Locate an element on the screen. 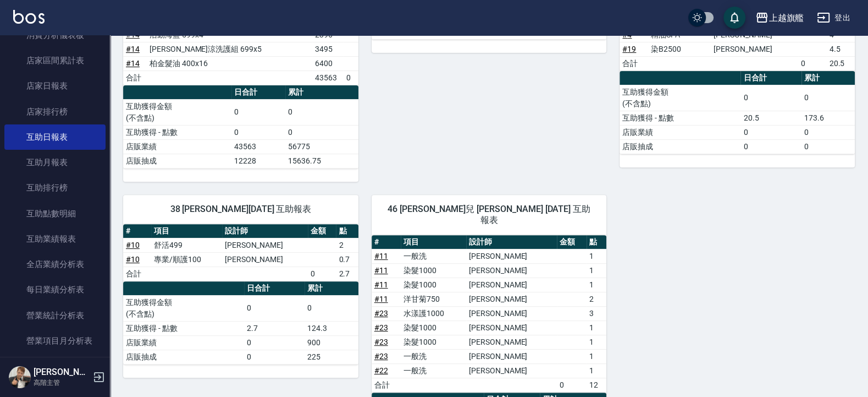 The width and height of the screenshot is (868, 397). td: 柏金髮油 400x16 is located at coordinates (213, 63).